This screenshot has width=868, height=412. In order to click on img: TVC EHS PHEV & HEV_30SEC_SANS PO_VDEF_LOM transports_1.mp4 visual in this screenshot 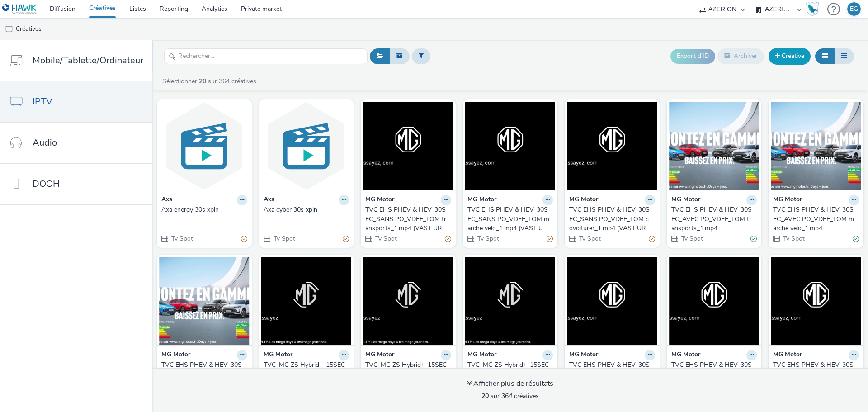, I will do `click(612, 301)`.